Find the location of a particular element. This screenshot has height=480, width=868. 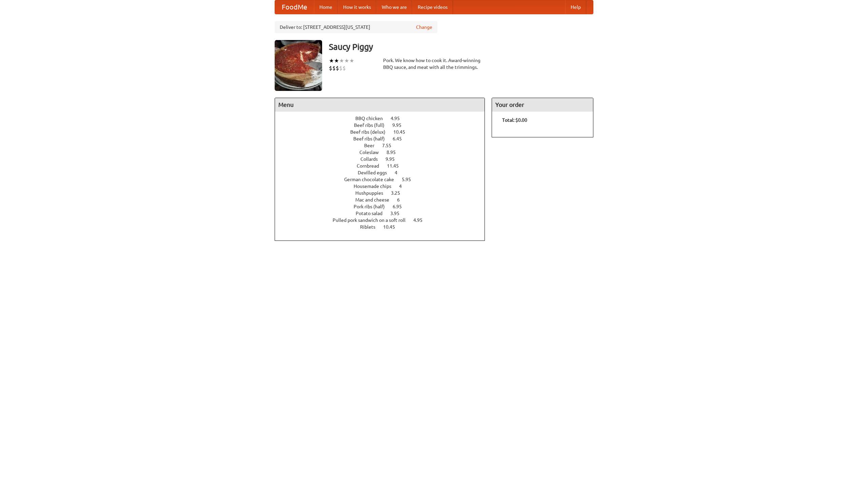

span: Pulled pork sandwich on a soft roll is located at coordinates (372, 220).